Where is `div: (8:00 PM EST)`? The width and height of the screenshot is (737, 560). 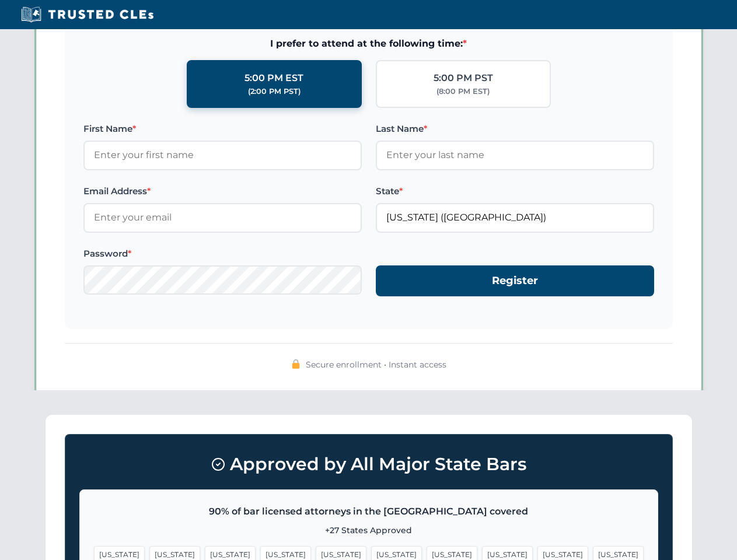
div: (8:00 PM EST) is located at coordinates (462, 91).